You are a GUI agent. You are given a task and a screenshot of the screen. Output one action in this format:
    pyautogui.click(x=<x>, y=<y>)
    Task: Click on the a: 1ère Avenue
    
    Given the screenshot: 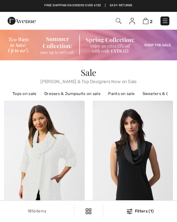 What is the action you would take?
    pyautogui.click(x=21, y=20)
    